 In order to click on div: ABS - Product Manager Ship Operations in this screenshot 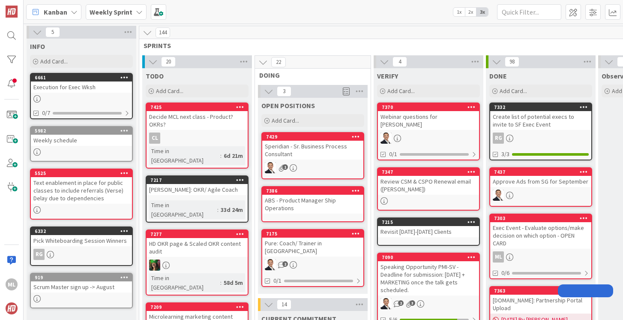, I will do `click(313, 204)`.